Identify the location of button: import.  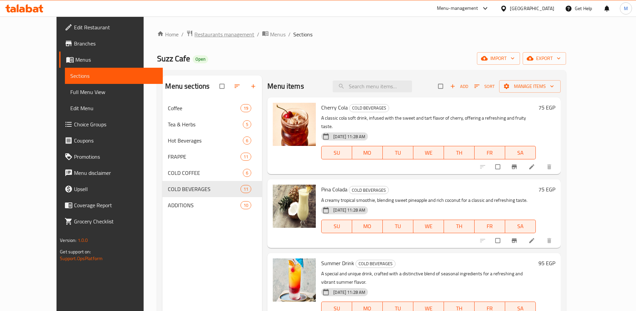
(499, 58).